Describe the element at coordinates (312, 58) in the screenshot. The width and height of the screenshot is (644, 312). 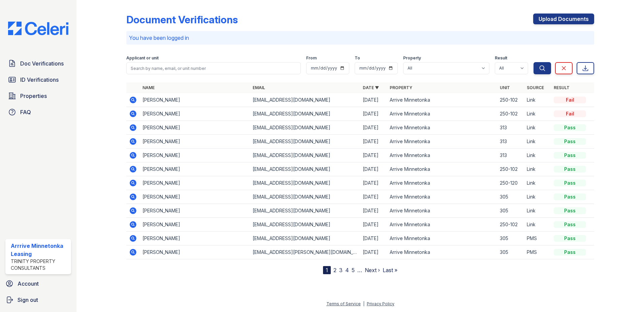
I see `label: From` at that location.